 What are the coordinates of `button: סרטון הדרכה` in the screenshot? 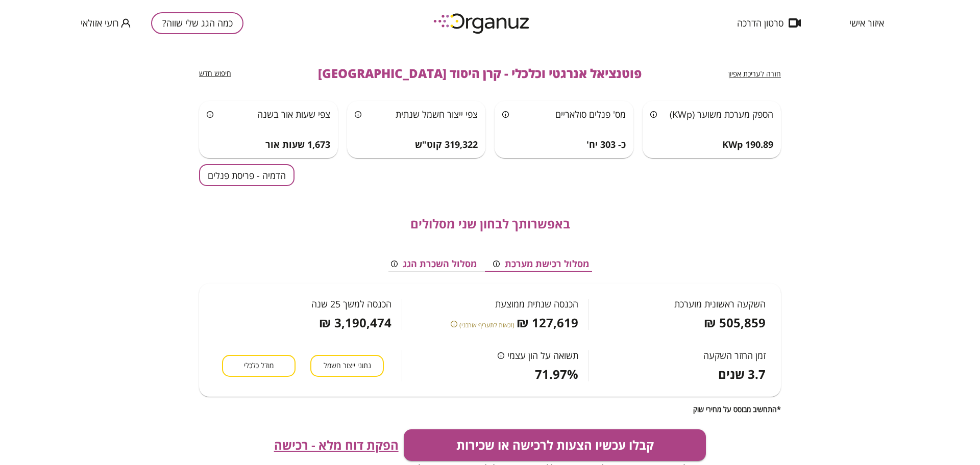 It's located at (769, 23).